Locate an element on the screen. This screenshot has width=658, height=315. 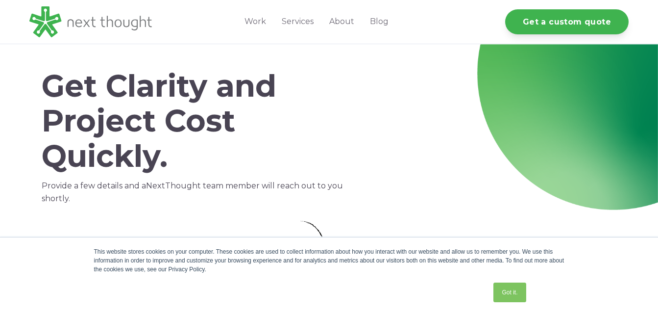
span: NextThought team member will reach out to you shortly. is located at coordinates (192, 192).